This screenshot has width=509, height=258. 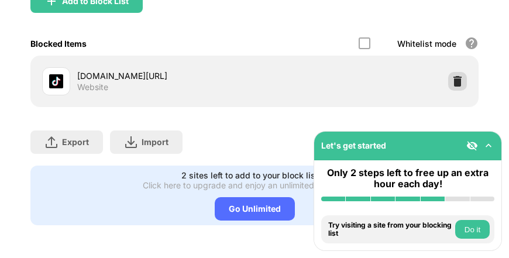 I want to click on div: Let's get started, so click(x=353, y=145).